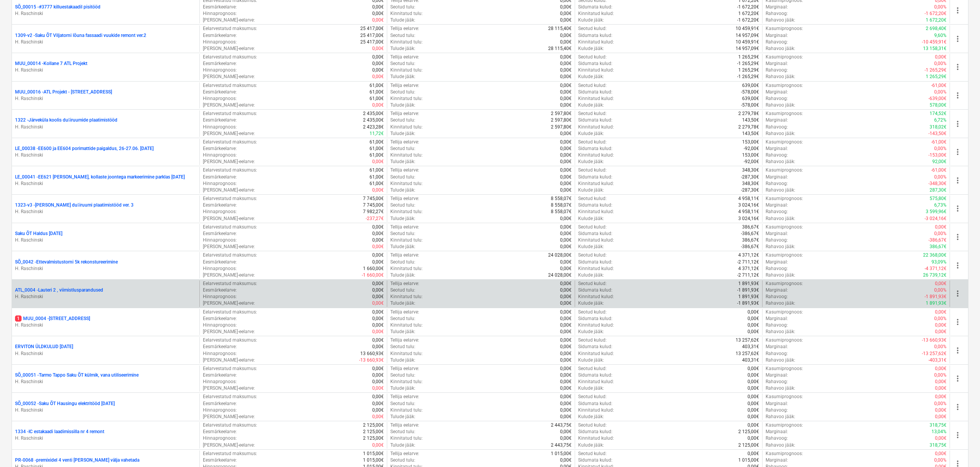 The image size is (980, 467). I want to click on p: 639,00€, so click(750, 98).